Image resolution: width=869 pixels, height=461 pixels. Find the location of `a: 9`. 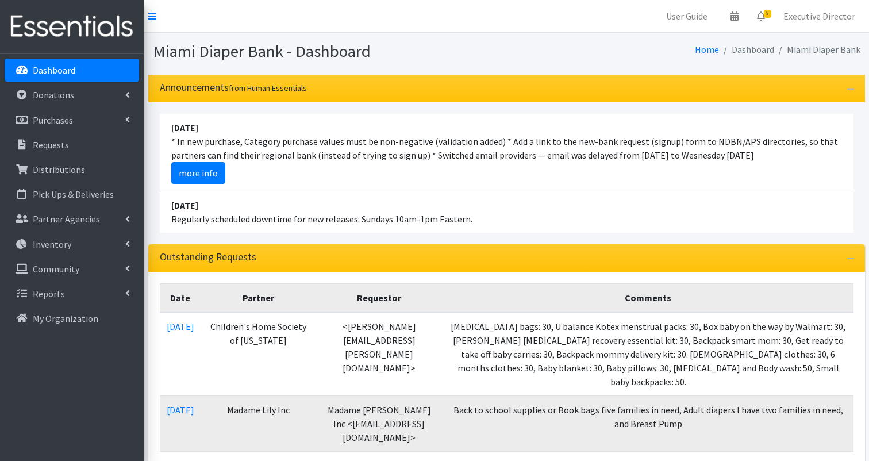

a: 9 is located at coordinates (761, 16).